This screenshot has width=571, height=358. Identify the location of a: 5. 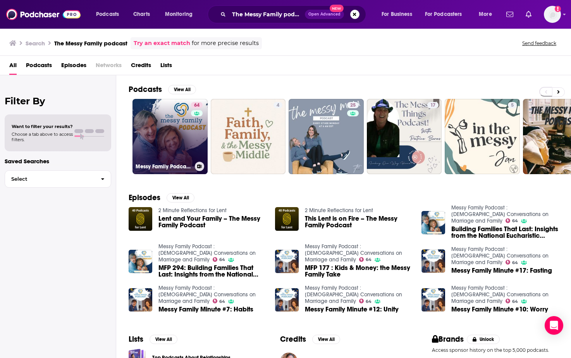
(483, 136).